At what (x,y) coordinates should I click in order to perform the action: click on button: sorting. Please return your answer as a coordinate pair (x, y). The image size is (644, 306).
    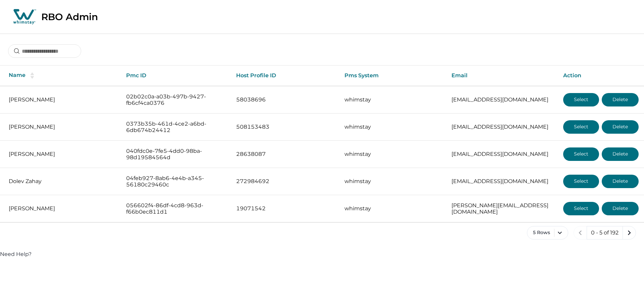
    Looking at the image, I should click on (32, 75).